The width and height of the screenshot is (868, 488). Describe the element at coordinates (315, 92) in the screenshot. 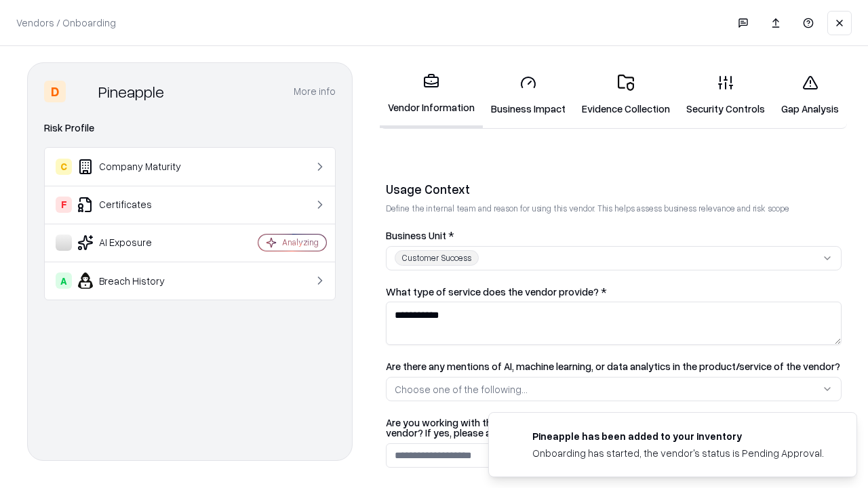

I see `button: More info` at that location.